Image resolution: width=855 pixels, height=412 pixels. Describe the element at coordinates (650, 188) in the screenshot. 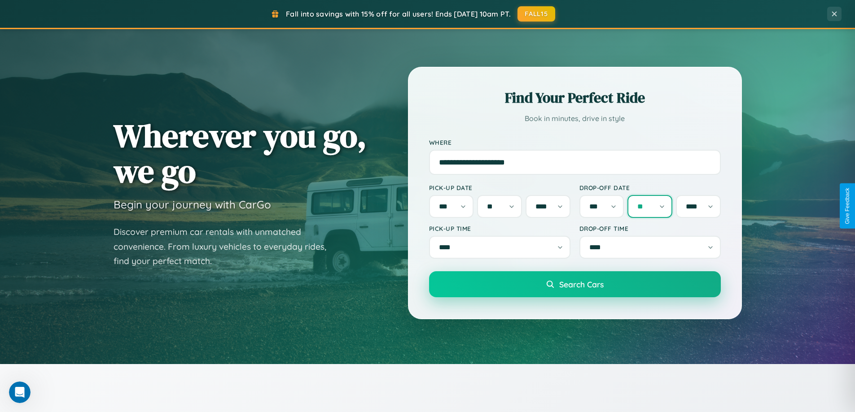

I see `label: Drop-off Date` at that location.